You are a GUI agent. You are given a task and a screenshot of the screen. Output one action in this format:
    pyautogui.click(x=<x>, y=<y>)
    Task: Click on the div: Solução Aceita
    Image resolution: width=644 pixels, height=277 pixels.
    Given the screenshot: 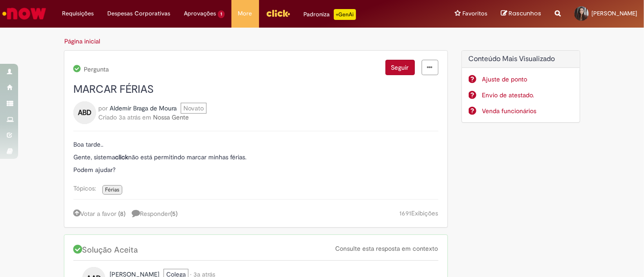 What is the action you would take?
    pyautogui.click(x=256, y=252)
    